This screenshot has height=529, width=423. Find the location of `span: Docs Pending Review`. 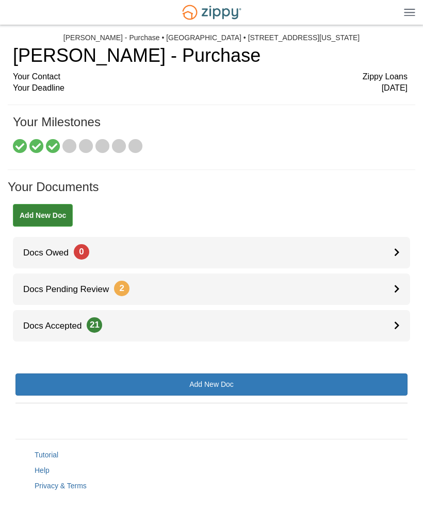

span: Docs Pending Review is located at coordinates (71, 289).